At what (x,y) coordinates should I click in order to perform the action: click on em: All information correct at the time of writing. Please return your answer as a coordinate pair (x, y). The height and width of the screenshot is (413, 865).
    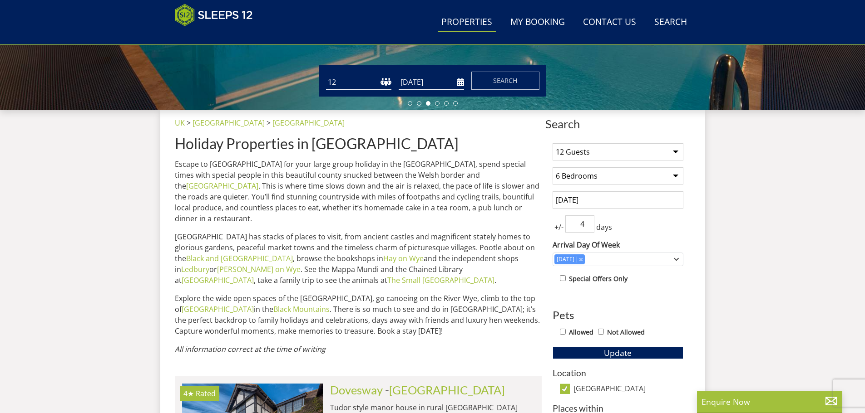
    Looking at the image, I should click on (250, 349).